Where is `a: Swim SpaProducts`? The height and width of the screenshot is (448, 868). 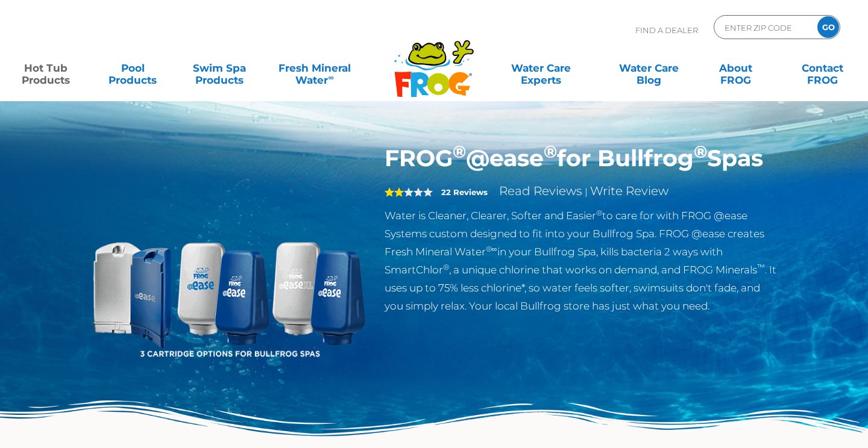 a: Swim SpaProducts is located at coordinates (220, 68).